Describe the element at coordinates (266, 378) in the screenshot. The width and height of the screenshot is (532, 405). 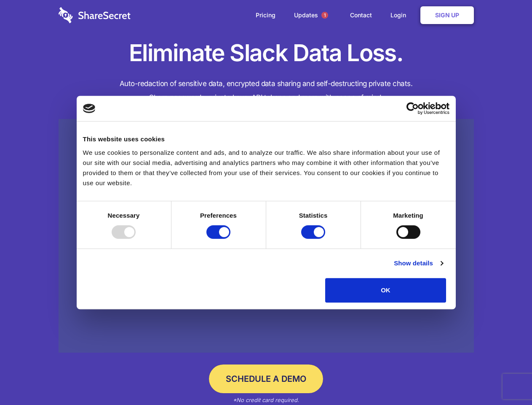
I see `a: Schedule a Demo` at that location.